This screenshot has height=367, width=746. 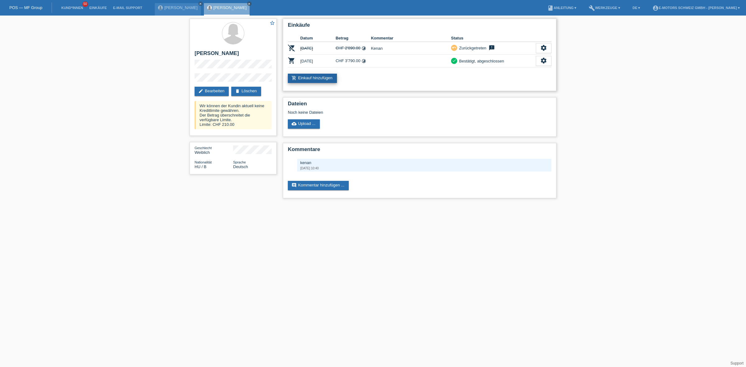 I want to click on div: Weiblich, so click(x=214, y=150).